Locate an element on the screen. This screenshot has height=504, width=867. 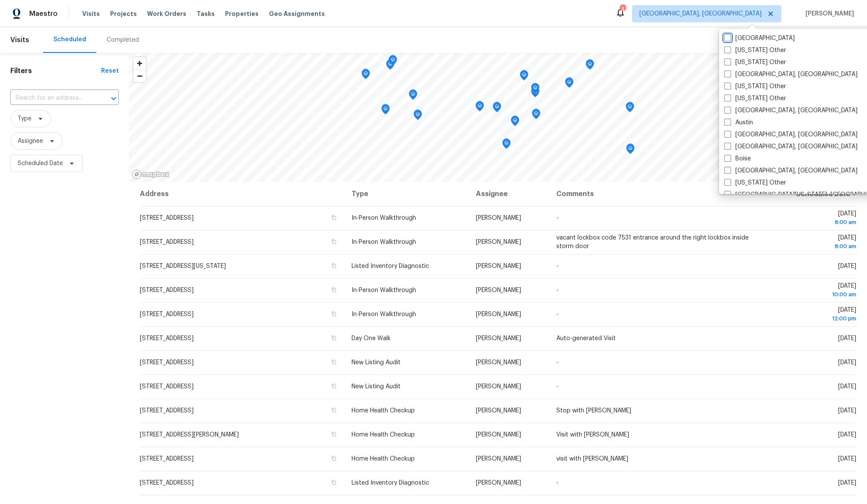
a: Mapbox homepage is located at coordinates (150, 174).